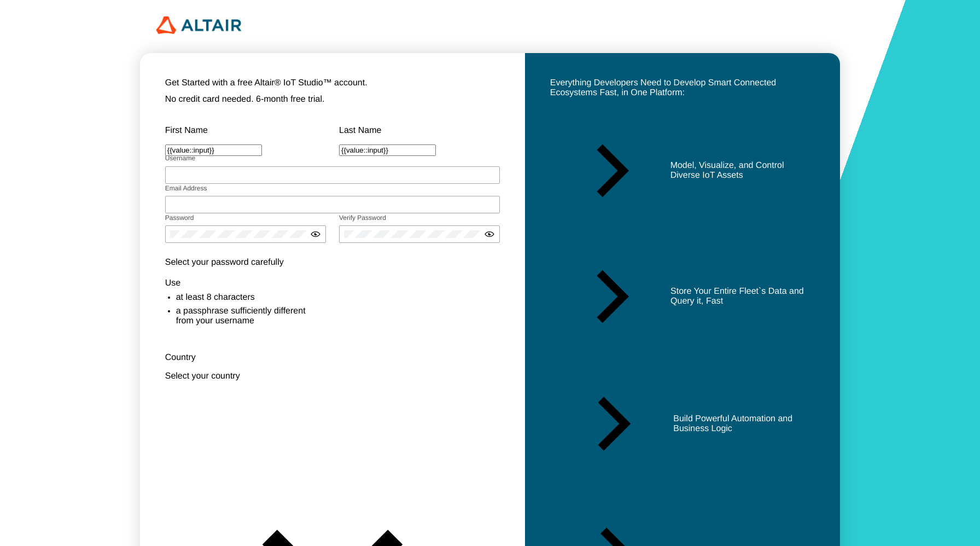 The height and width of the screenshot is (546, 980). What do you see at coordinates (363, 218) in the screenshot?
I see `label: Verify Password` at bounding box center [363, 218].